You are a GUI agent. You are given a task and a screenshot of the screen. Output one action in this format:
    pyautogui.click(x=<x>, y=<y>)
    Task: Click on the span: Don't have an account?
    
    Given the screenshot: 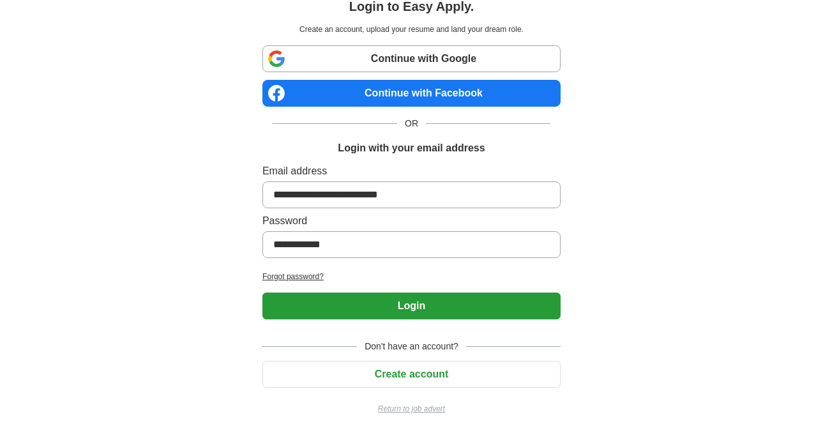 What is the action you would take?
    pyautogui.click(x=411, y=346)
    